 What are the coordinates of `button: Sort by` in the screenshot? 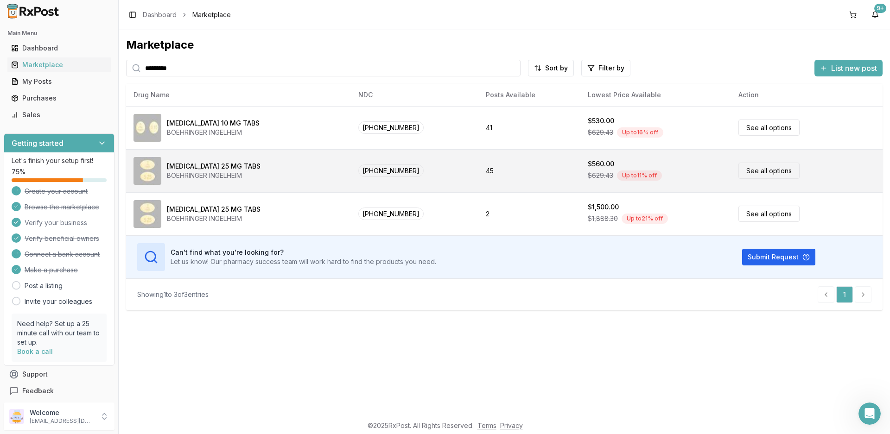 It's located at (550, 68).